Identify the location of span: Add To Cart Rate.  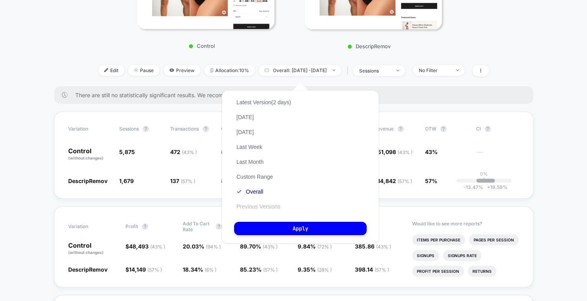
(197, 227).